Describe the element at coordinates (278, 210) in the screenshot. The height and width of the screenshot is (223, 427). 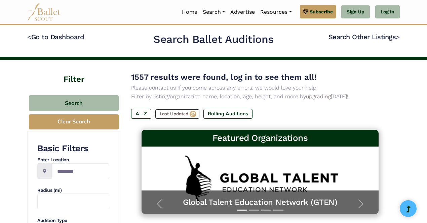
I see `button: Slide 4` at that location.